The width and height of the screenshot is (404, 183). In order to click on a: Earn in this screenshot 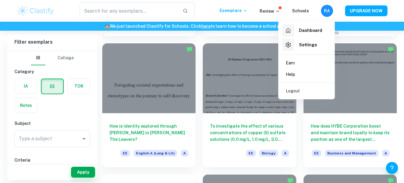, I will do `click(306, 63)`.